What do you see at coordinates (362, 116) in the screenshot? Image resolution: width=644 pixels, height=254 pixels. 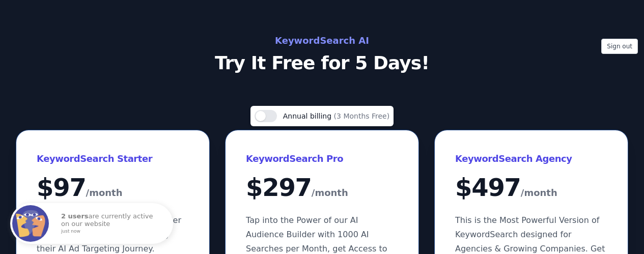 I see `span: (3 Months Free)` at bounding box center [362, 116].